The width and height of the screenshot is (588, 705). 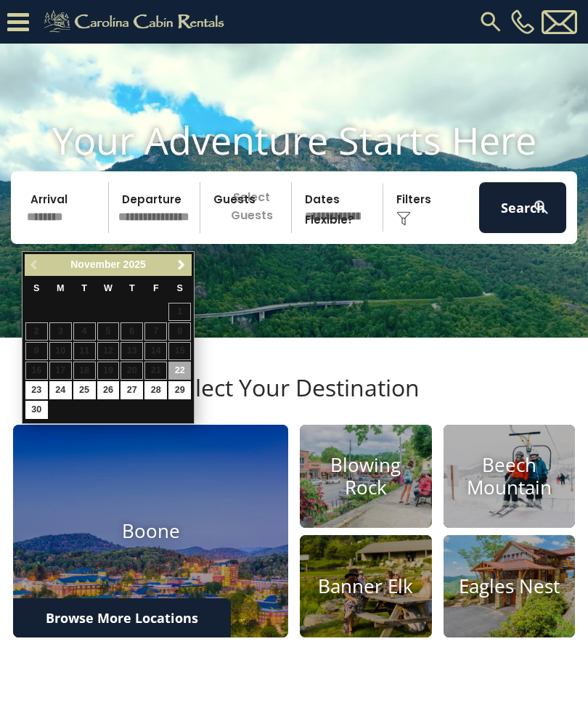 I want to click on h4: Blowing Rock, so click(x=366, y=476).